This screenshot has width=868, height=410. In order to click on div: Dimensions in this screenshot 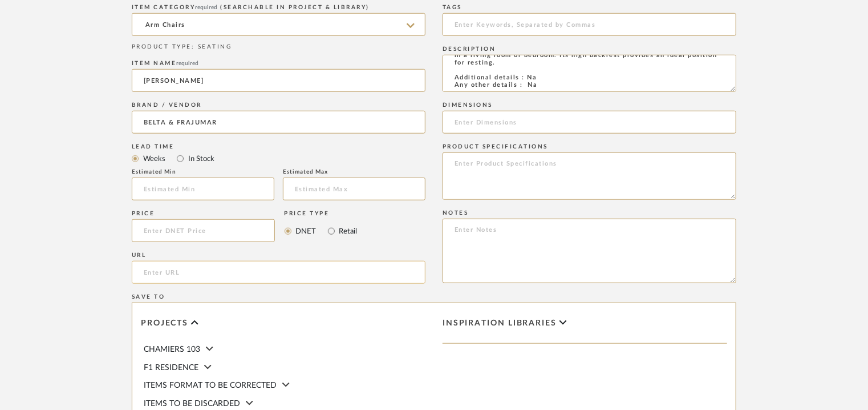, I will do `click(589, 105)`.